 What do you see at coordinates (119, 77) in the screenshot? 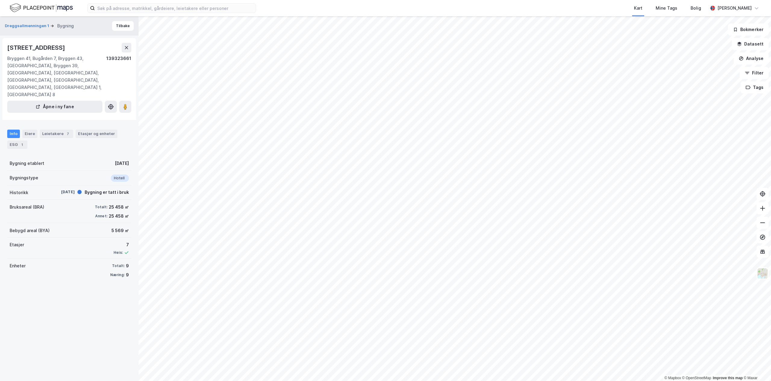
I see `div: 139323661` at bounding box center [119, 77].